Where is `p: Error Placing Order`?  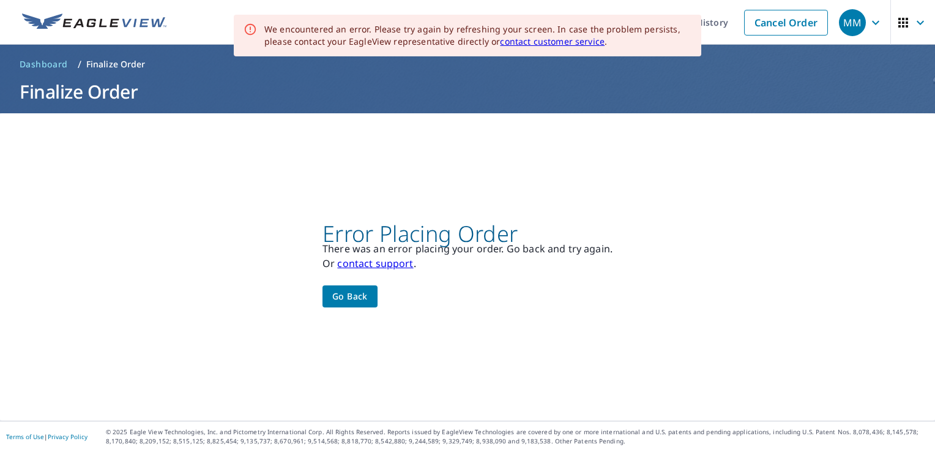
p: Error Placing Order is located at coordinates (468, 234).